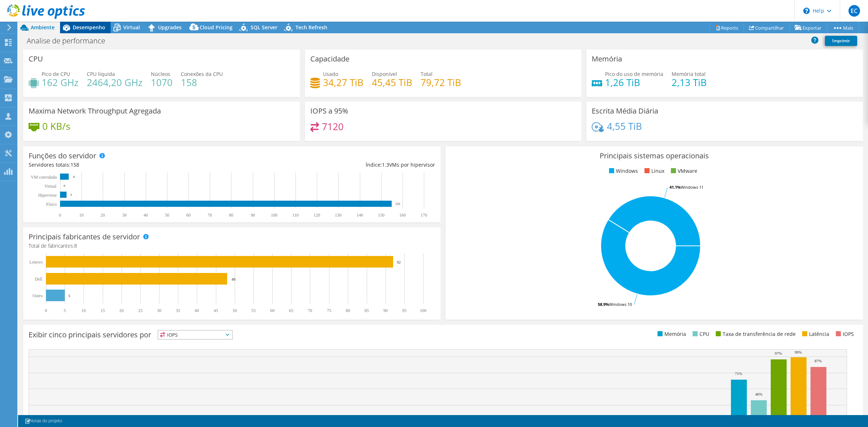 The image size is (868, 427). Describe the element at coordinates (38, 279) in the screenshot. I see `text: Dell` at that location.